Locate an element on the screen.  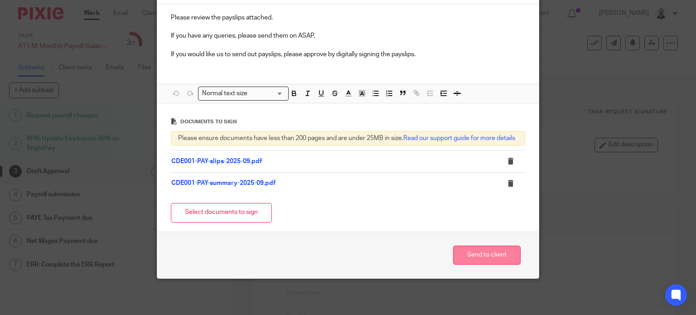
a: CDE001-PAY-slips-2025-09.pdf is located at coordinates (217, 161).